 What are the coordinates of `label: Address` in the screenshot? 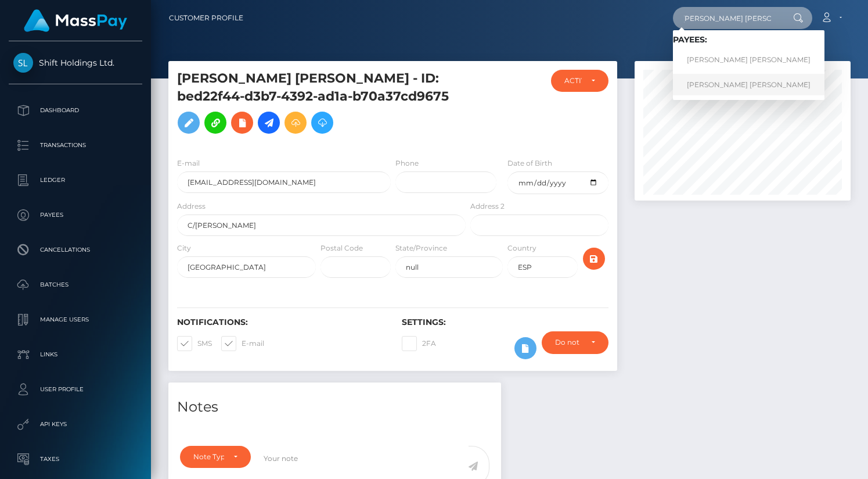 It's located at (191, 206).